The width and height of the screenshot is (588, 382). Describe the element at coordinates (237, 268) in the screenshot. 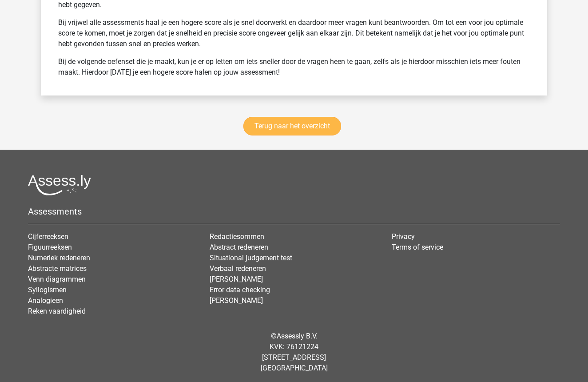

I see `a: Verbaal redeneren` at that location.